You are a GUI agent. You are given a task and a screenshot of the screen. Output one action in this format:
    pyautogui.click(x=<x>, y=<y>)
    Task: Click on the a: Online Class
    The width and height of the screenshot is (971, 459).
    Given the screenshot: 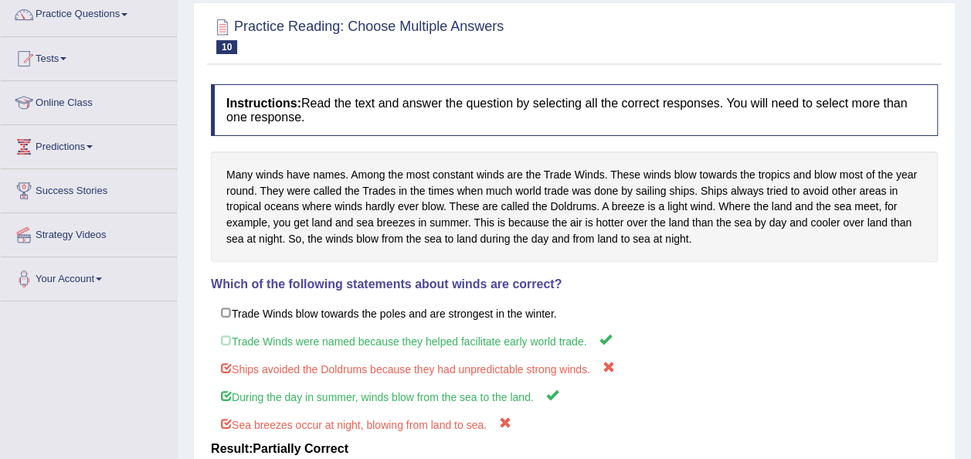 What is the action you would take?
    pyautogui.click(x=89, y=100)
    